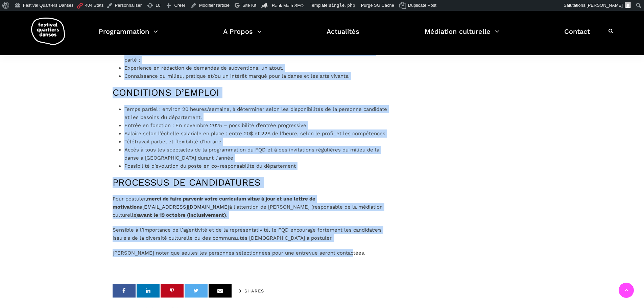 The width and height of the screenshot is (644, 308). What do you see at coordinates (256, 125) in the screenshot?
I see `li: Entrée en fonction : En novembre 2025 – possibilité d’entrée progressive` at bounding box center [256, 125].